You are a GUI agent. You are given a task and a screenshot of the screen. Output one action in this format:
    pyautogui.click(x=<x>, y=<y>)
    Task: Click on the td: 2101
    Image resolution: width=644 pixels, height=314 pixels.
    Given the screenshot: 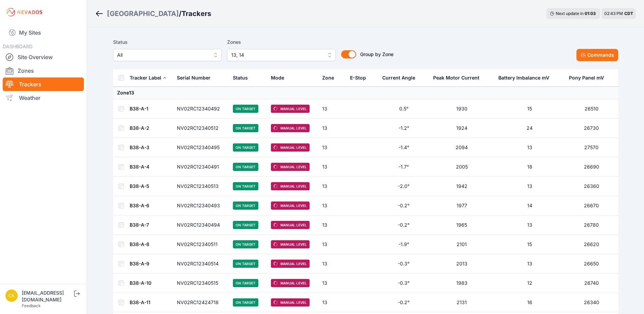 What is the action you would take?
    pyautogui.click(x=462, y=245)
    